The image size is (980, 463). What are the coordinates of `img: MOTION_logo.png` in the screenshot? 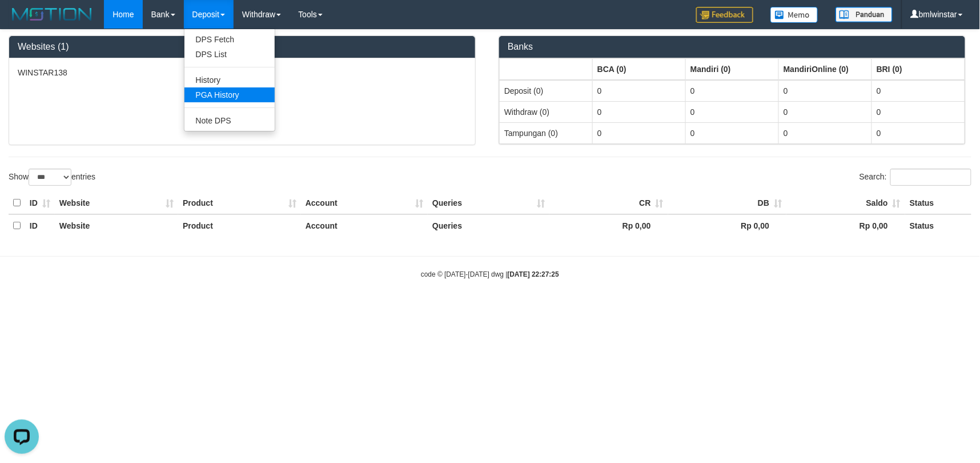 It's located at (52, 14).